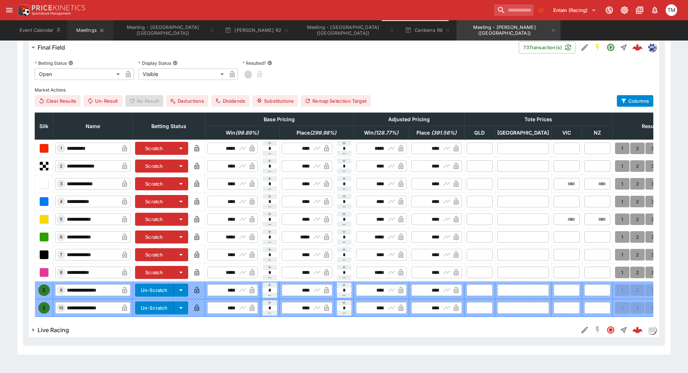 The width and height of the screenshot is (688, 373). Describe the element at coordinates (61, 148) in the screenshot. I see `span: 1` at that location.